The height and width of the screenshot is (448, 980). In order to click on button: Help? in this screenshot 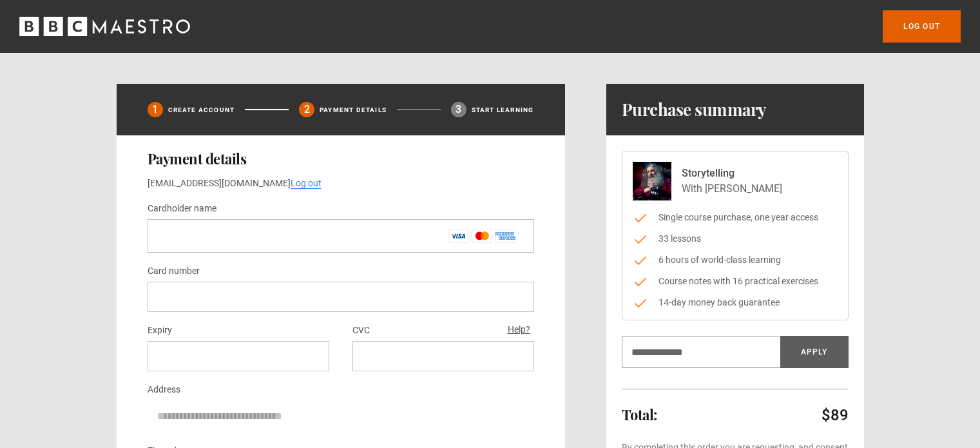, I will do `click(519, 331)`.